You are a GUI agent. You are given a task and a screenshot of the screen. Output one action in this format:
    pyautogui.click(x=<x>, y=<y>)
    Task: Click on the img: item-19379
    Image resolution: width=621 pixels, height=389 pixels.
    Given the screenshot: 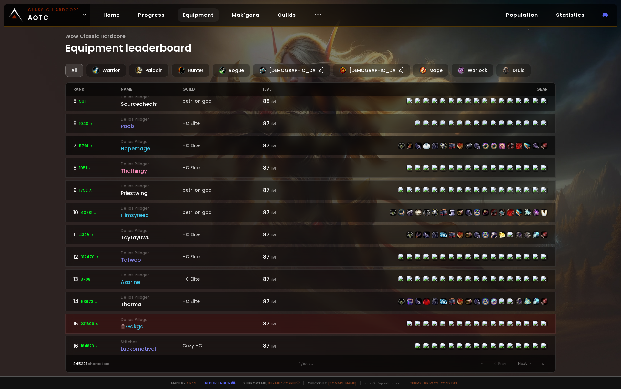 What is the action you would take?
    pyautogui.click(x=511, y=146)
    